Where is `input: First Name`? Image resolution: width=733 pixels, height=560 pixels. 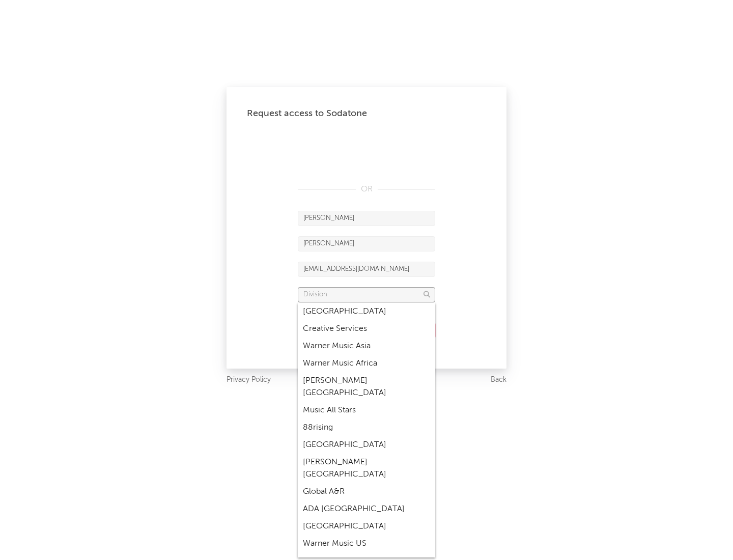 input: First Name is located at coordinates (366, 218).